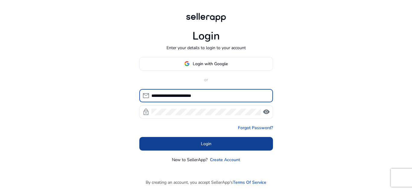 The image size is (412, 191). I want to click on p: or, so click(206, 80).